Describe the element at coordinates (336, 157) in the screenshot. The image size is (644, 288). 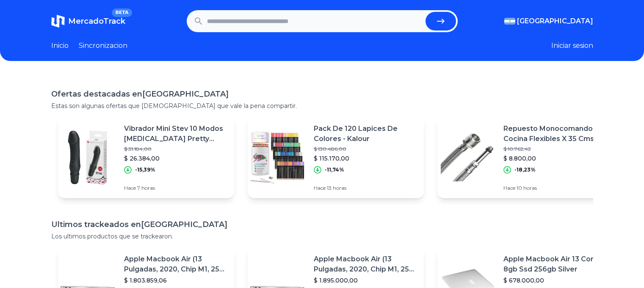
I see `a: Featured imagePack De 120 Lapices De Colores - Kalour$ 130.486,00$ 115.170,00-11,74%Hace 13 horas` at that location.